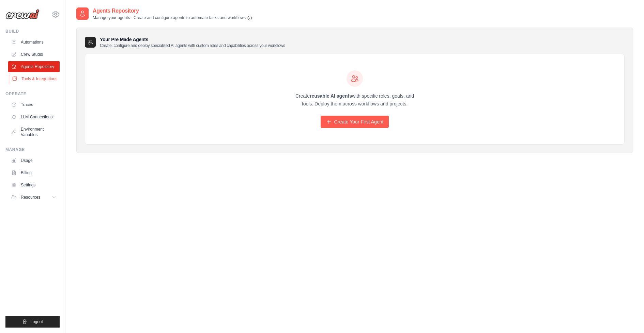 This screenshot has height=333, width=644. I want to click on button: Logout, so click(33, 322).